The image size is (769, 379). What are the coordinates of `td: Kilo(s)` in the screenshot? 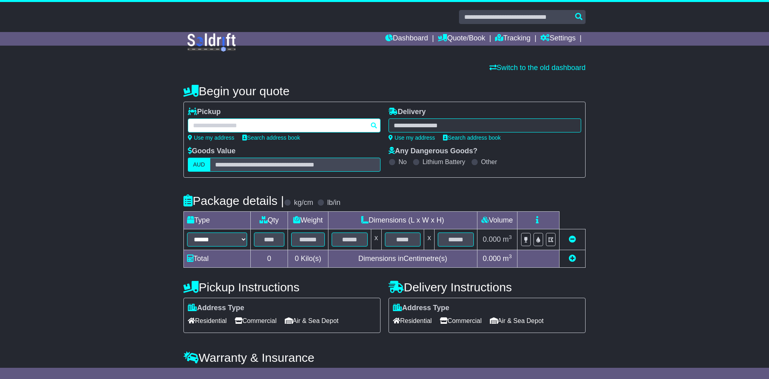 It's located at (308, 259).